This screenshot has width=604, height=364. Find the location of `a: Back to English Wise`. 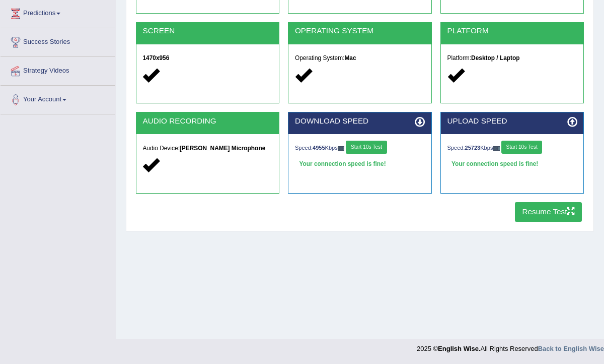

a: Back to English Wise is located at coordinates (571, 348).